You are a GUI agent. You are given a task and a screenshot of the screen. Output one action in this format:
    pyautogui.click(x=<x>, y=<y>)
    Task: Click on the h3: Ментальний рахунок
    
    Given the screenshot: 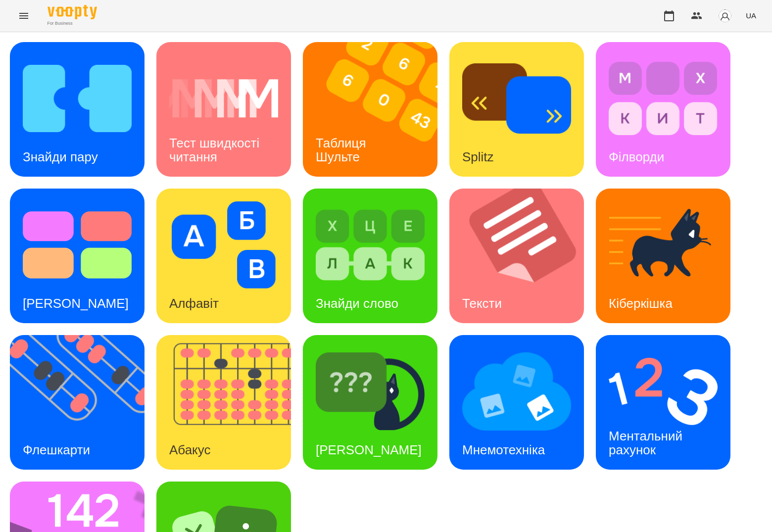 What is the action you would take?
    pyautogui.click(x=647, y=442)
    